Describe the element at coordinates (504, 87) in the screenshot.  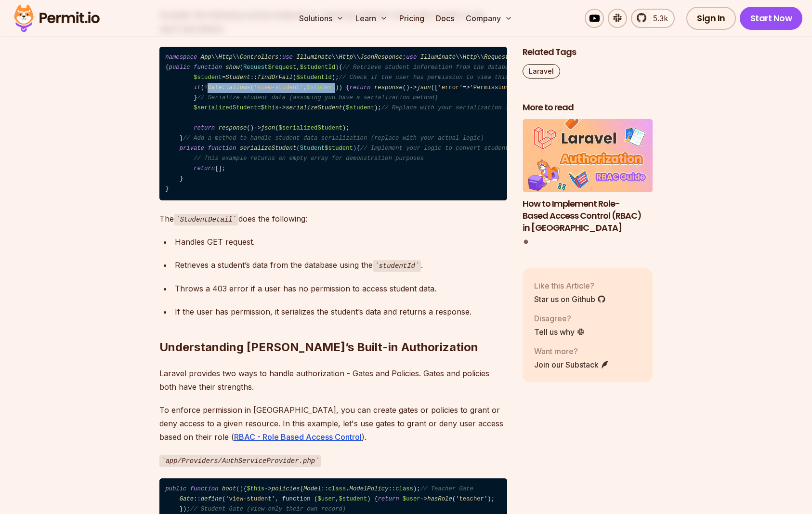
I see `span: 'Permission denied'` at that location.